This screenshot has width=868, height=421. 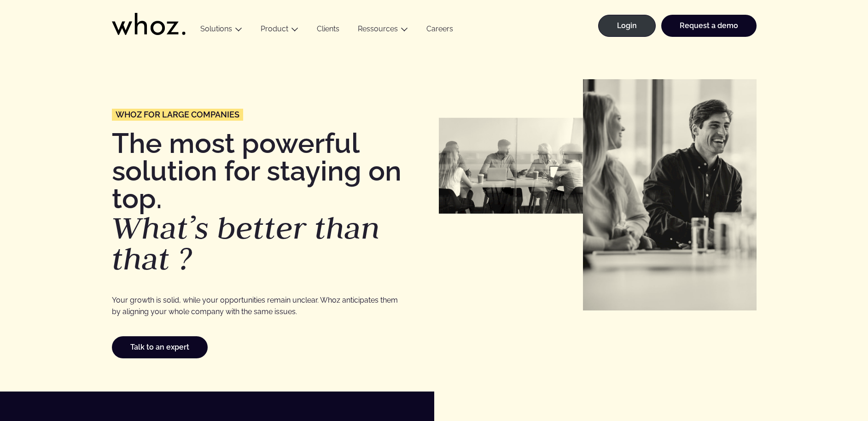 I want to click on a: Product, so click(x=275, y=29).